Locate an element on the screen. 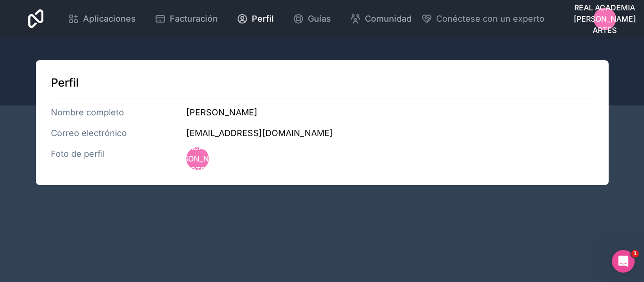 This screenshot has width=644, height=282. a: Guías is located at coordinates (311, 19).